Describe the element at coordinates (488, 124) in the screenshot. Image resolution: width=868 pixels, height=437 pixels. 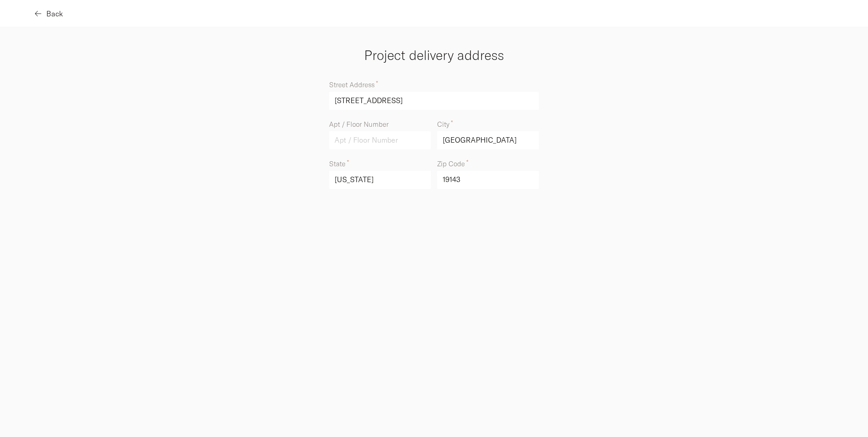
I see `label: City` at that location.